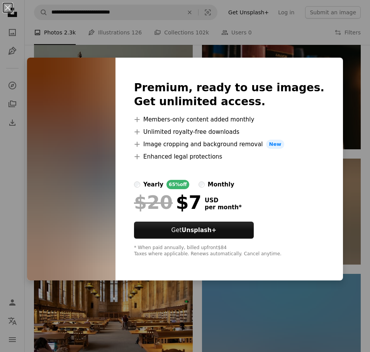 This screenshot has width=370, height=352. Describe the element at coordinates (194, 230) in the screenshot. I see `button: GetUnsplash+` at that location.